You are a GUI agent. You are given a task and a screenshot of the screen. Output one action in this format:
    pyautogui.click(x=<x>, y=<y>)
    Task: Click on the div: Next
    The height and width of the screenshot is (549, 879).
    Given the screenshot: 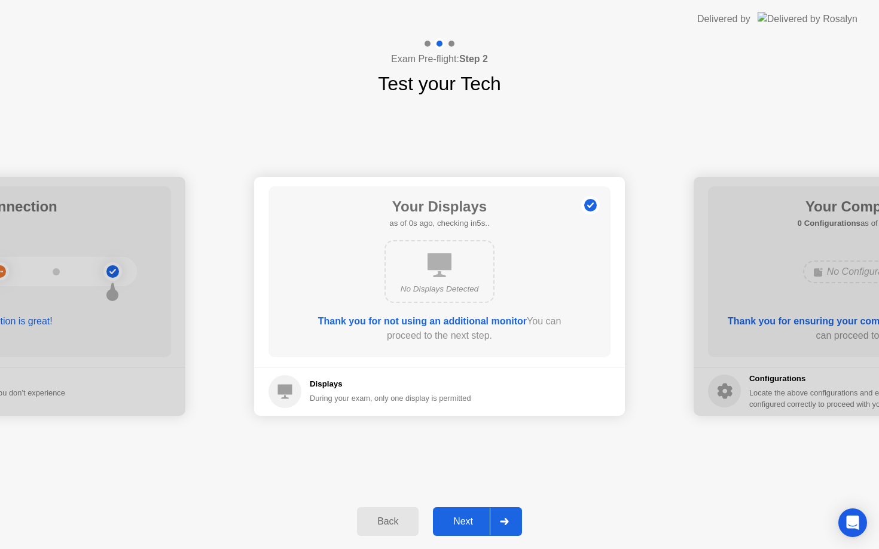 What is the action you would take?
    pyautogui.click(x=463, y=522)
    